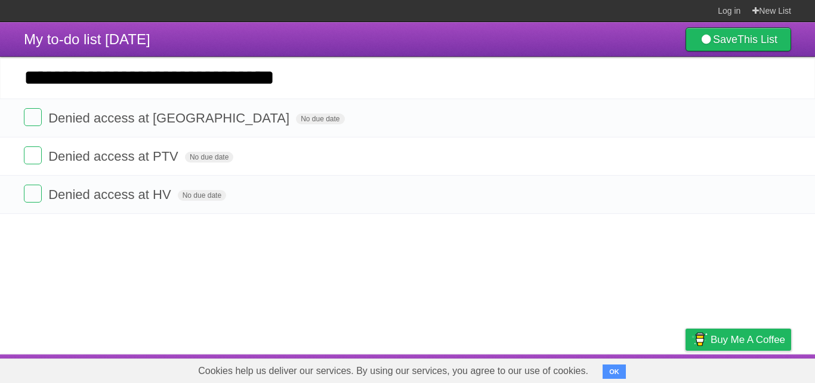  I want to click on a: About, so click(540, 368).